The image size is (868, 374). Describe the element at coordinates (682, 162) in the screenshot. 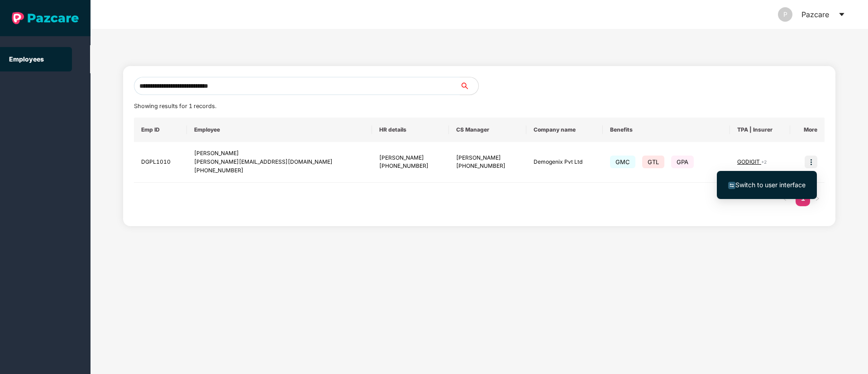

I see `span: GPA` at that location.